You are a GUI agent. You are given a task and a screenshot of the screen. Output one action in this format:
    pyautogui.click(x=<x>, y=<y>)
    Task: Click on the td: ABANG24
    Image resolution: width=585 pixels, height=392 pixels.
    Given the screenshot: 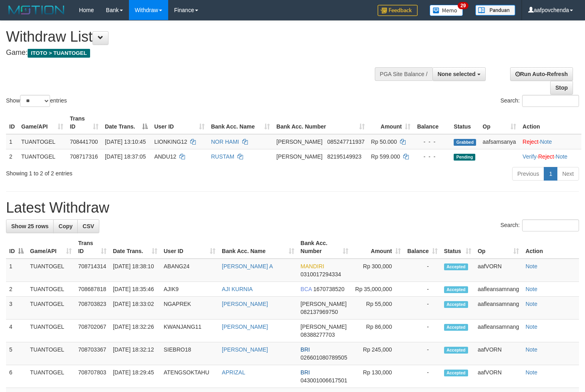 What is the action you would take?
    pyautogui.click(x=189, y=270)
    